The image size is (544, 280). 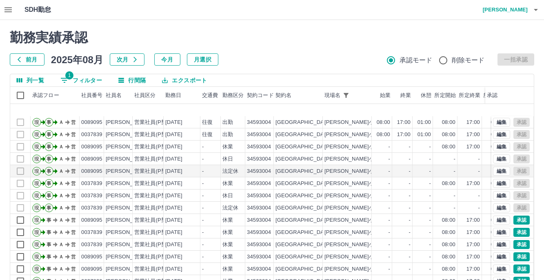 What do you see at coordinates (92, 184) in the screenshot?
I see `div: 0037839` at bounding box center [92, 184].